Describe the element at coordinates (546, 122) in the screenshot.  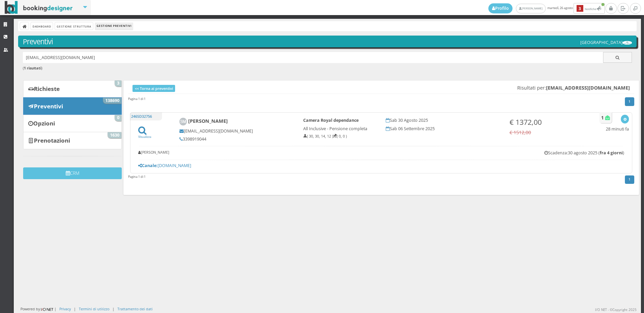
I see `h3: € 1372,00` at that location.